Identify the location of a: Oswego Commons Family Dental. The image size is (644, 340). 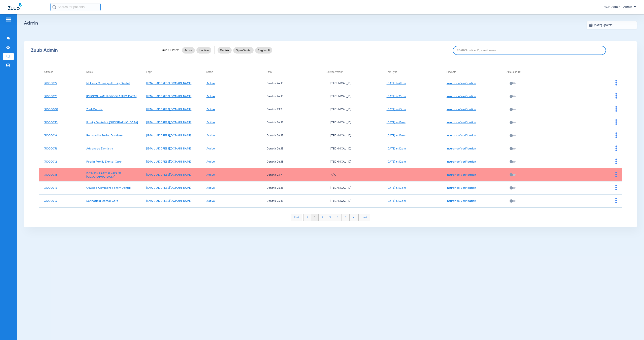
(109, 188).